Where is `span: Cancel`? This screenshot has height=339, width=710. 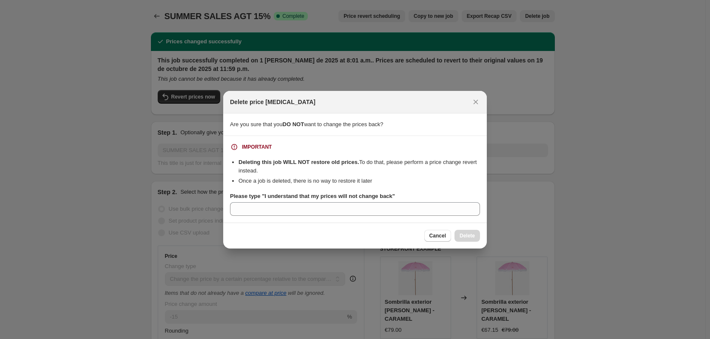 span: Cancel is located at coordinates (437, 236).